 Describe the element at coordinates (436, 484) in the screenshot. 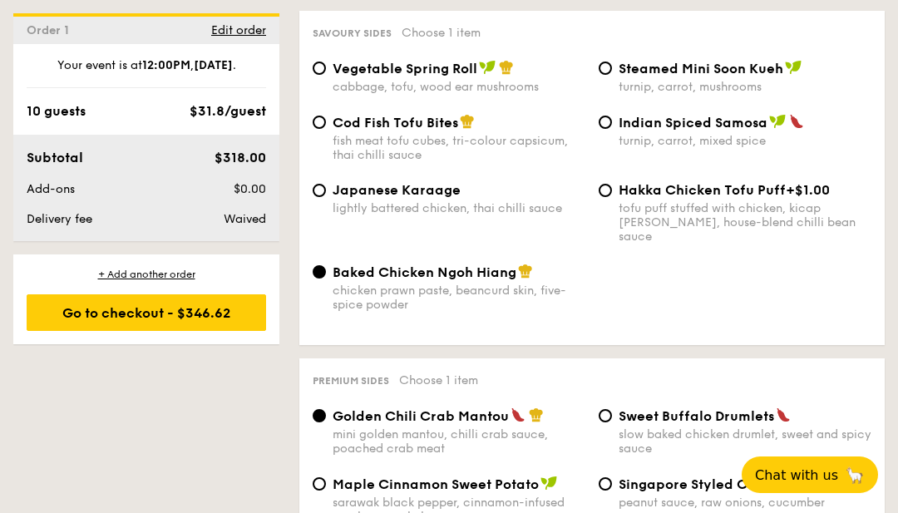

I see `span: Maple Cinnamon Sweet Potato` at that location.